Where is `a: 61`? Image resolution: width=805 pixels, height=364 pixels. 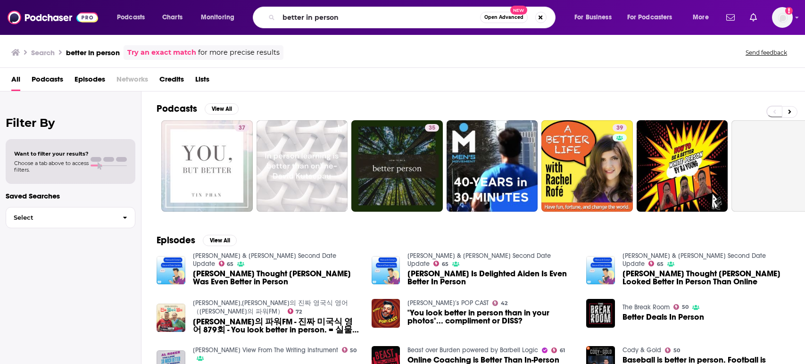
a: 61 is located at coordinates (558, 351).